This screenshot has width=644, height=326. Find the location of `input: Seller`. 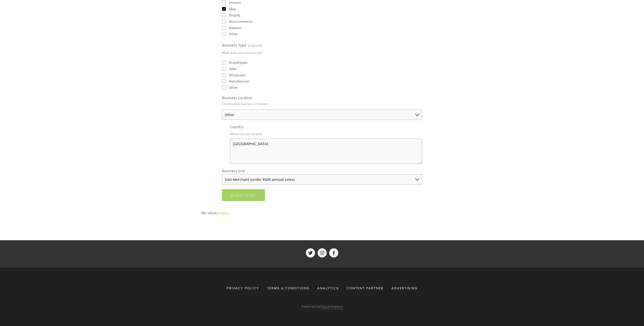

input: Seller is located at coordinates (224, 69).